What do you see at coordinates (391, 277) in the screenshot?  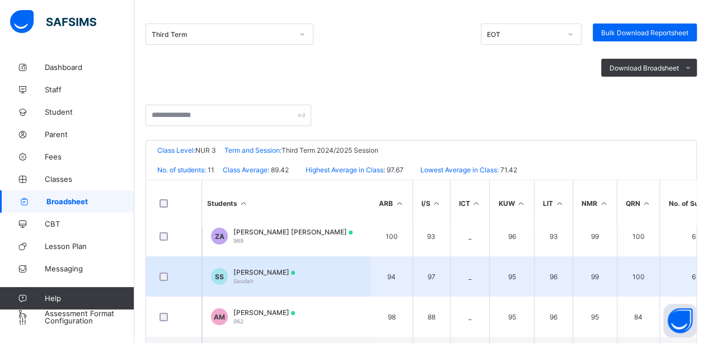 I see `td: 94` at bounding box center [391, 277].